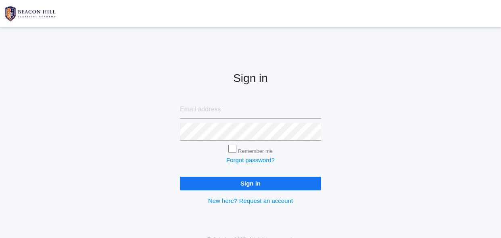  I want to click on label: Remember me, so click(255, 151).